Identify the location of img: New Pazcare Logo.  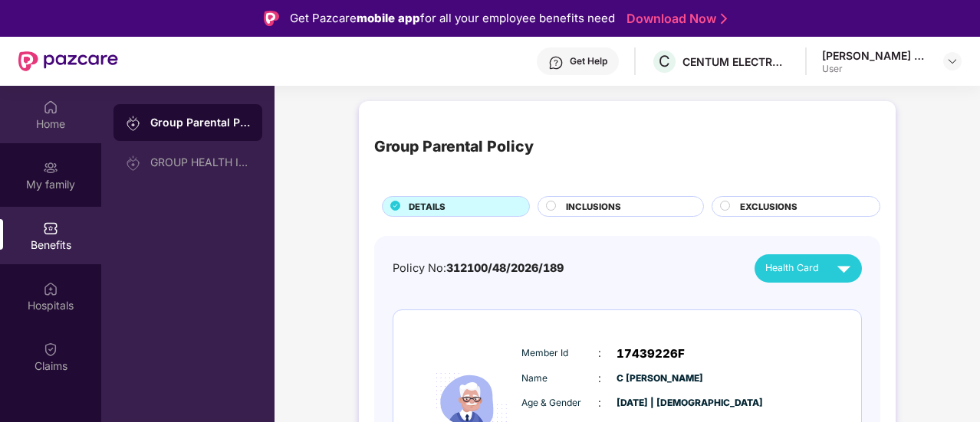
(68, 61).